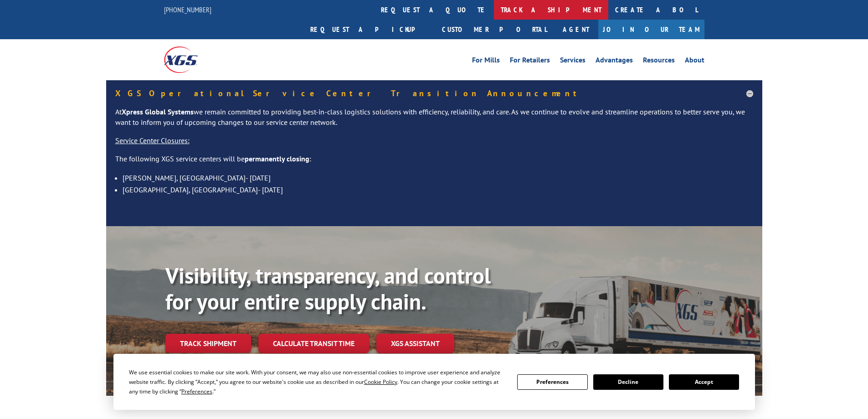 The width and height of the screenshot is (868, 419). What do you see at coordinates (552, 382) in the screenshot?
I see `button: Preferences` at bounding box center [552, 382].